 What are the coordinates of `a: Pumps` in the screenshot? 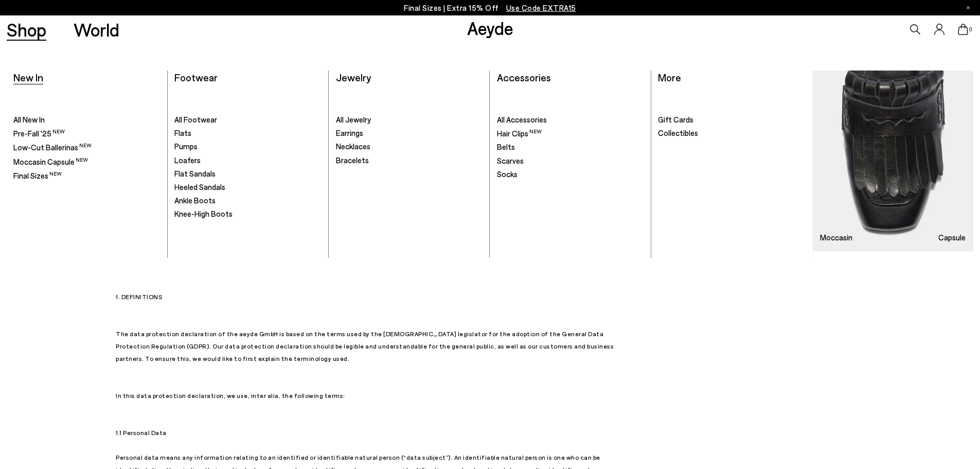 It's located at (248, 146).